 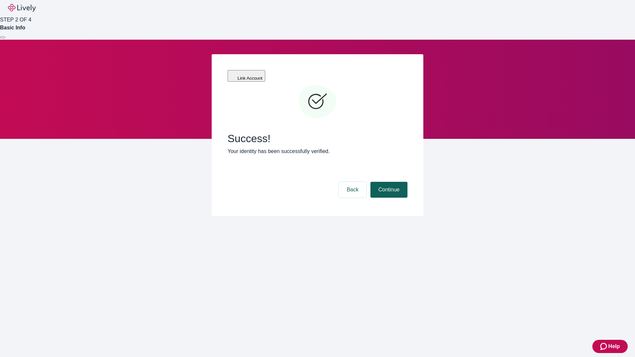 What do you see at coordinates (22, 8) in the screenshot?
I see `img: Lively` at bounding box center [22, 8].